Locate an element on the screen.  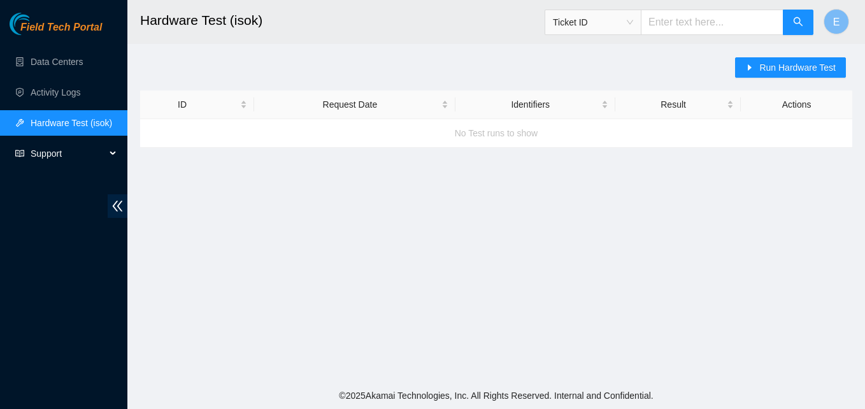
a: Akamai TechnologiesField Tech Portal is located at coordinates (55, 31).